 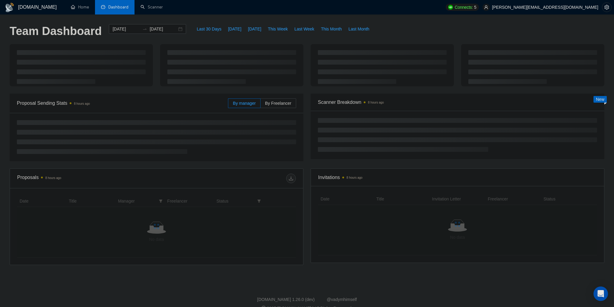 I want to click on span: New, so click(x=600, y=99).